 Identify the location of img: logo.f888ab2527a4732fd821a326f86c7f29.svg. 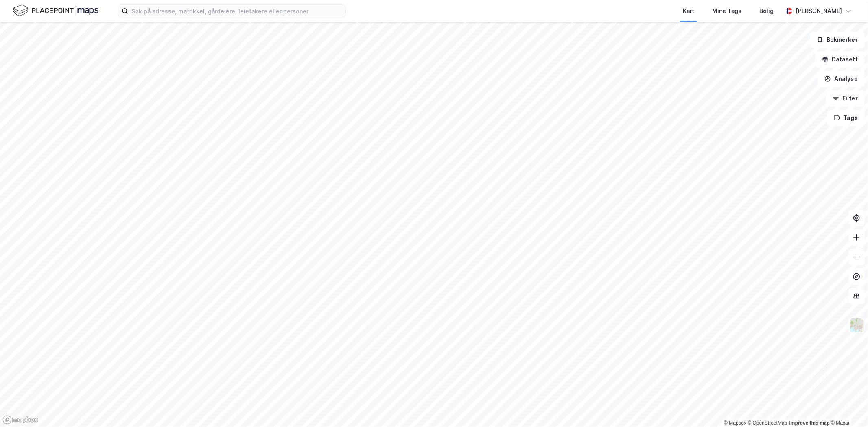
(56, 11).